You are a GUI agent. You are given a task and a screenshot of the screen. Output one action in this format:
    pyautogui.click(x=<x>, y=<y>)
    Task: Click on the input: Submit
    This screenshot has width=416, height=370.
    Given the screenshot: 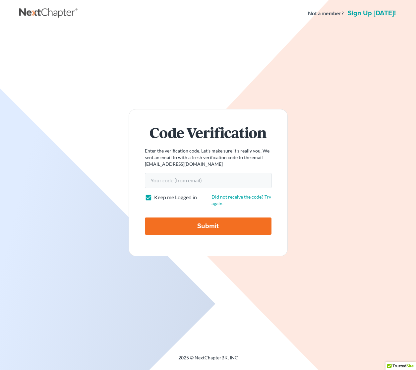 What is the action you would take?
    pyautogui.click(x=208, y=226)
    